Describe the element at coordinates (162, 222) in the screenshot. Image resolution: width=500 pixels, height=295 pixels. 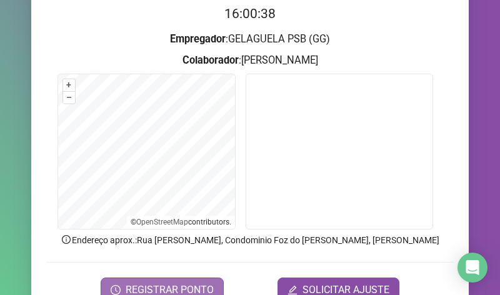
I see `a: OpenStreetMap` at that location.